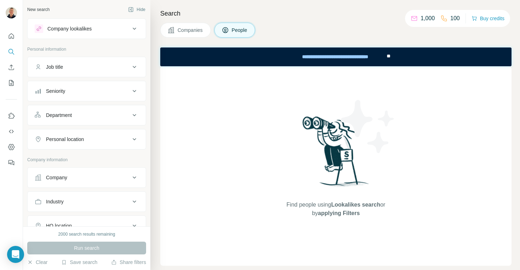 Image resolution: width=520 pixels, height=270 pixels. Describe the element at coordinates (356, 204) in the screenshot. I see `span: Lookalikes search` at that location.